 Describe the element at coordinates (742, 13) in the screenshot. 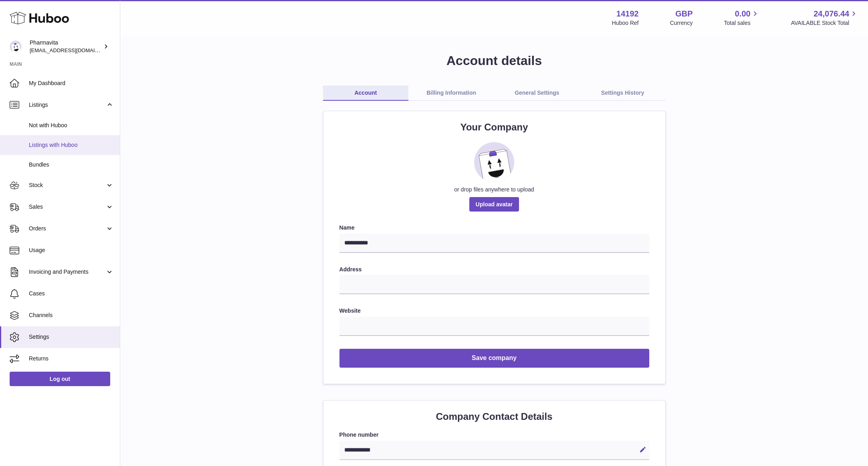

I see `span: 0.00` at that location.